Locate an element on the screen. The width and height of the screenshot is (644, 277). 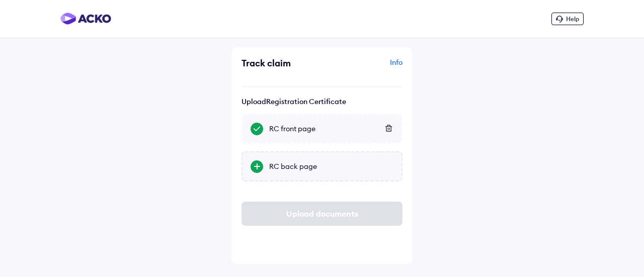
img: horizontal-gradient.png is located at coordinates (86, 19).